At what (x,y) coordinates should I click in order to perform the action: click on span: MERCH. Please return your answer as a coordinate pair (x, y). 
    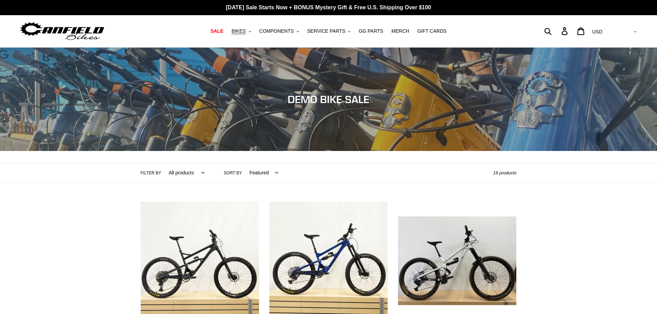
    Looking at the image, I should click on (400, 31).